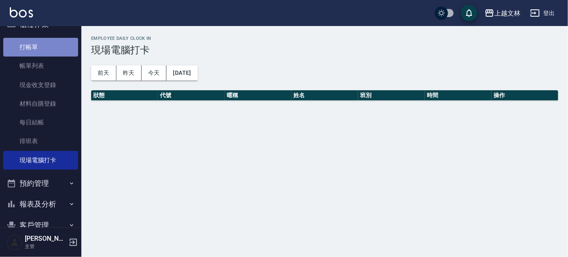  I want to click on a: 打帳單, so click(41, 47).